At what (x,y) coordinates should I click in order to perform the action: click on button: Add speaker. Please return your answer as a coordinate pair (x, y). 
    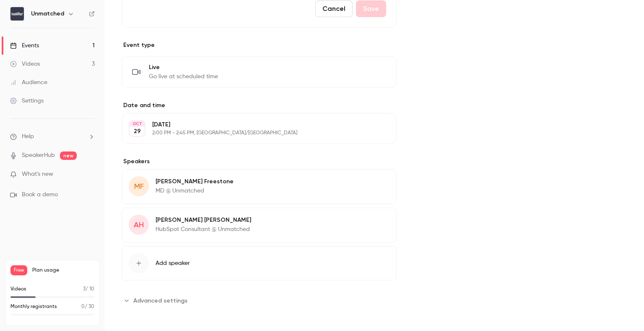
    Looking at the image, I should click on (259, 263).